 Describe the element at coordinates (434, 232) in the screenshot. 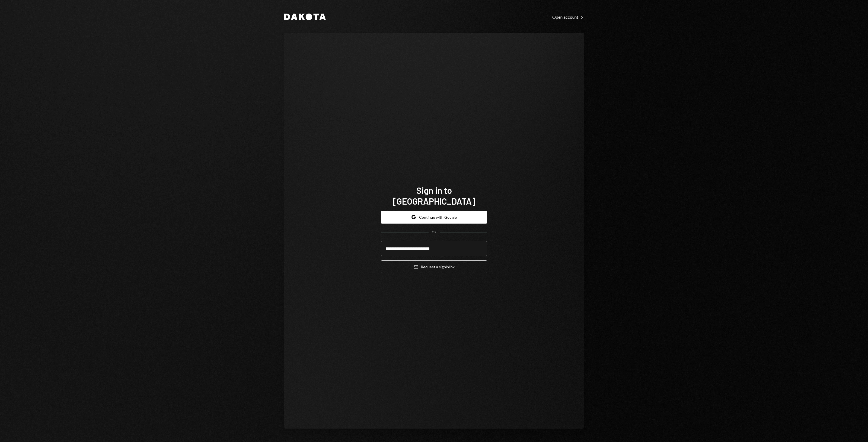

I see `div: OR` at that location.